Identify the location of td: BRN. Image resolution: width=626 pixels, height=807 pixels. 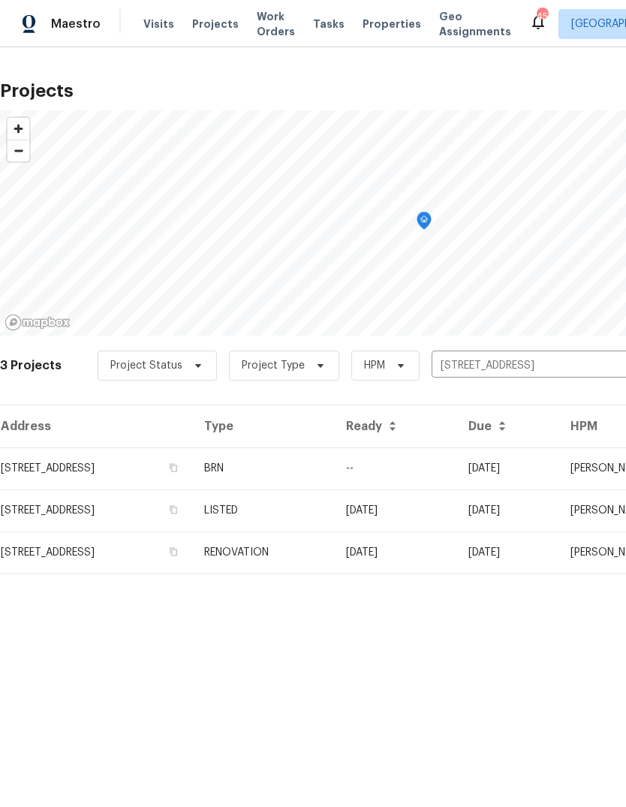
(263, 469).